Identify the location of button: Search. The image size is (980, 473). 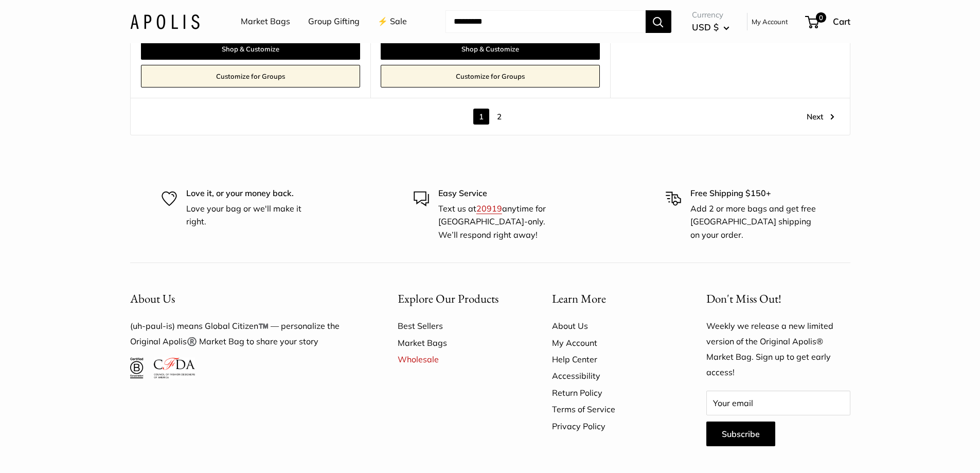
(658, 22).